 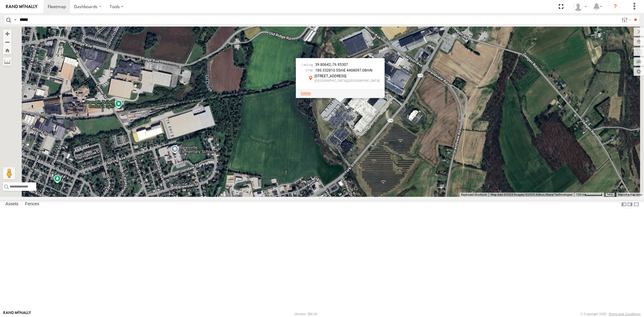 What do you see at coordinates (22, 7) in the screenshot?
I see `img: rand-logo.svg` at bounding box center [22, 7].